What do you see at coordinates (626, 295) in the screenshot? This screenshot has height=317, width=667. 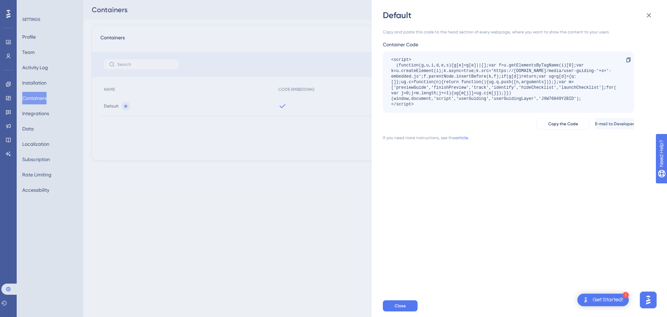 I see `div: 1` at bounding box center [626, 295].